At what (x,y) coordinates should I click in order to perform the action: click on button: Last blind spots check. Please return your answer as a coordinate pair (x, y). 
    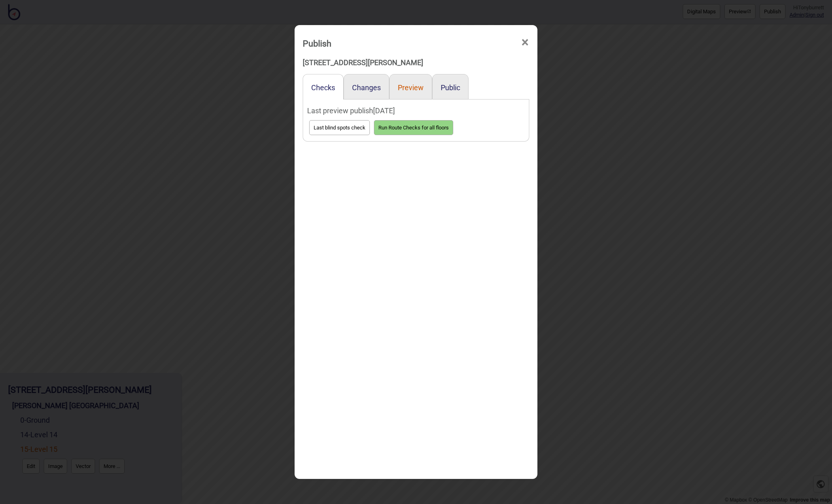
    Looking at the image, I should click on (340, 127).